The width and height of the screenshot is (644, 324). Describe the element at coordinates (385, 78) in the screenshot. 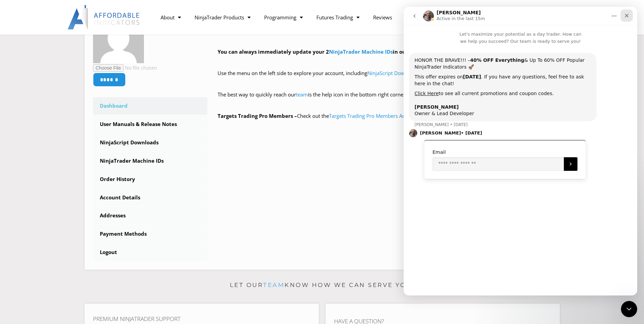

I see `p: Use the menu on the left side to explore your account, including and .` at that location.